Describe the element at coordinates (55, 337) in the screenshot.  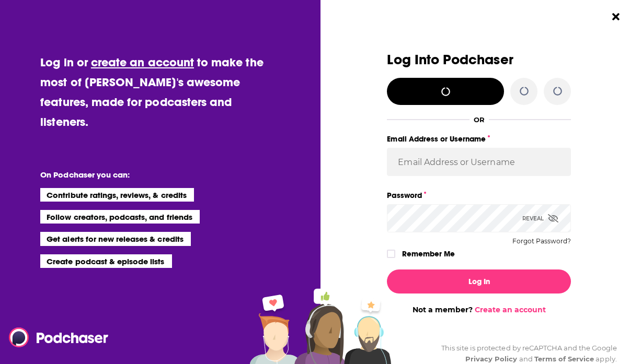
I see `a: Podchaser - Follow, Share and Rate Podcasts` at that location.